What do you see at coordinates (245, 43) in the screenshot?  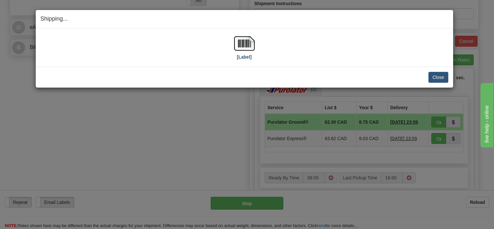 I see `img: barcode.jpg` at bounding box center [245, 43].